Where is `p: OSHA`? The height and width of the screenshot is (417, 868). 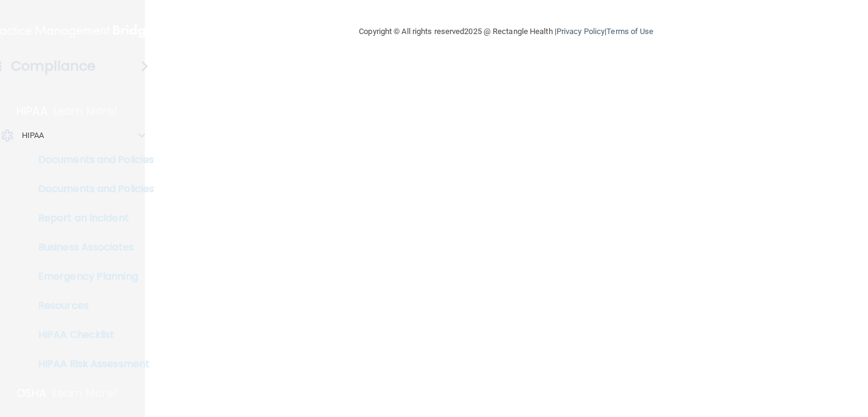 p: OSHA is located at coordinates (32, 393).